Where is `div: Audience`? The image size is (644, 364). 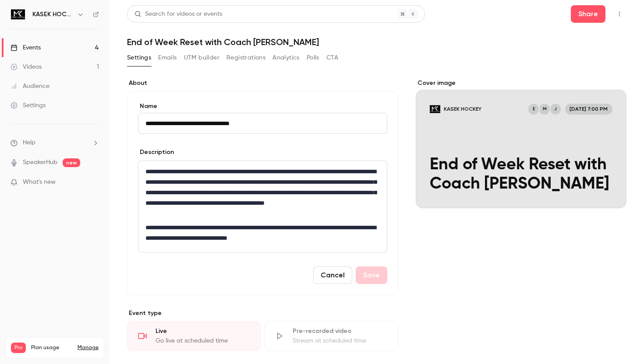 div: Audience is located at coordinates (30, 86).